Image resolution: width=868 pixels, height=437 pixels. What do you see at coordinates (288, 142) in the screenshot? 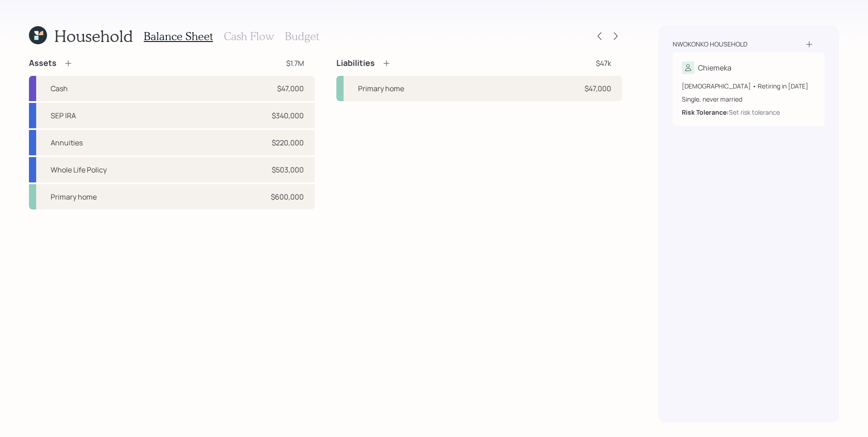
I see `div: $220,000` at bounding box center [288, 142].